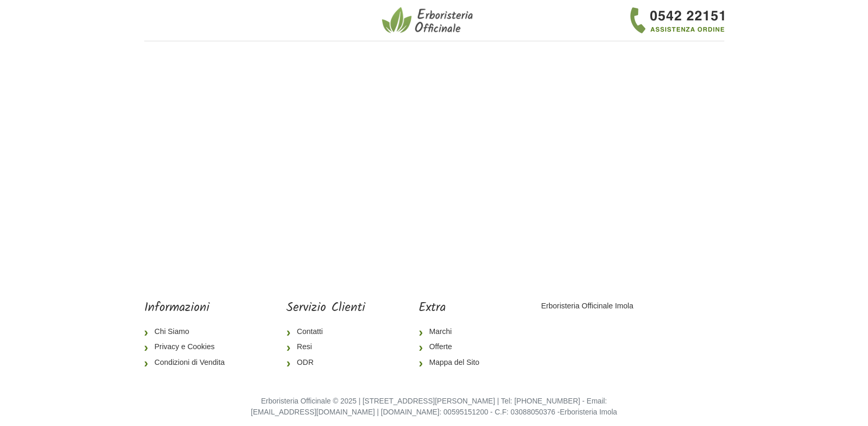 The image size is (868, 426). I want to click on a: ODR, so click(326, 363).